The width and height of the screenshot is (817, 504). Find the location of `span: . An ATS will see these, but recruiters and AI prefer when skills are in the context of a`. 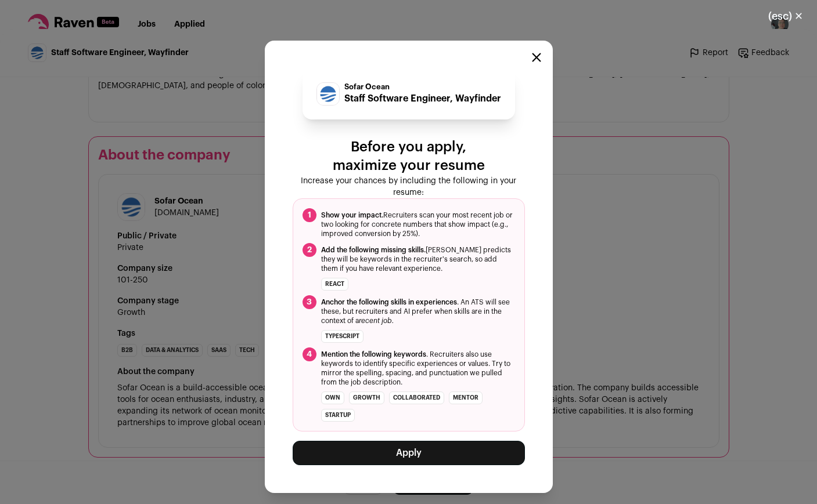

span: . An ATS will see these, but recruiters and AI prefer when skills are in the context of a is located at coordinates (417, 312).